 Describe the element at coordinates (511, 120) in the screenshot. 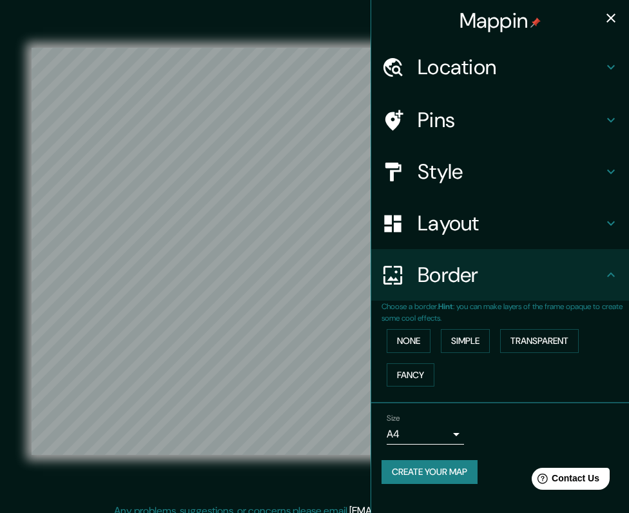

I see `h4: Pins` at that location.